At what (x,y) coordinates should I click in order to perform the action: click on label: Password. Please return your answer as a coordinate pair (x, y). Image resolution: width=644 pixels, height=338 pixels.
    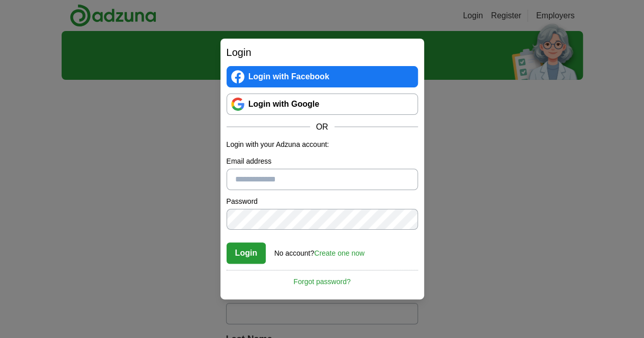
    Looking at the image, I should click on (322, 201).